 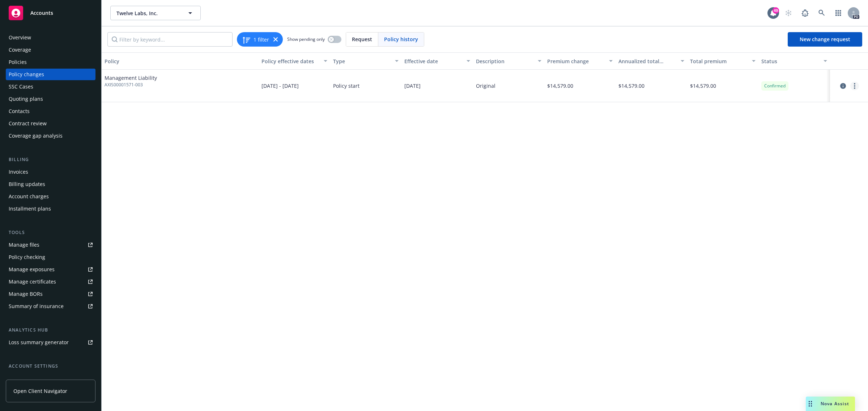 What do you see at coordinates (27, 258) in the screenshot?
I see `div: Policy checking` at bounding box center [27, 258].